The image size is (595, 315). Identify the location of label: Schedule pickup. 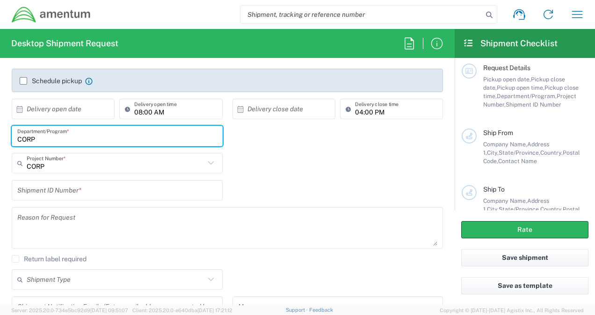
(51, 81).